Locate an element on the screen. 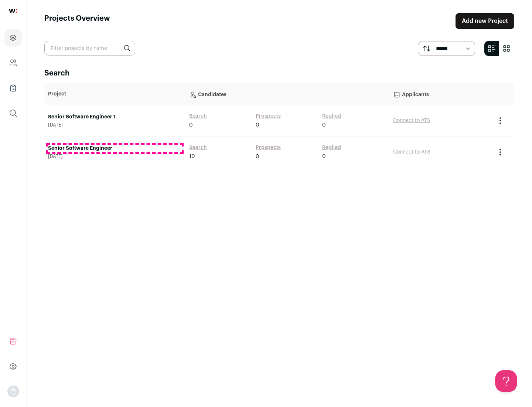  a: Senior Software Engineer is located at coordinates (115, 148).